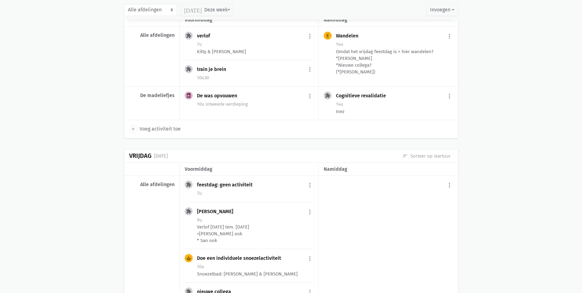 This screenshot has height=293, width=582. Describe the element at coordinates (442, 10) in the screenshot. I see `button: Invoegen` at that location.